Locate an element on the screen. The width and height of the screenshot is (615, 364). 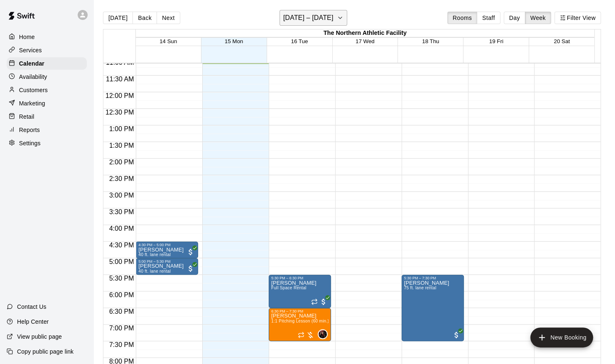
span: 2:30 PM is located at coordinates (122, 178).